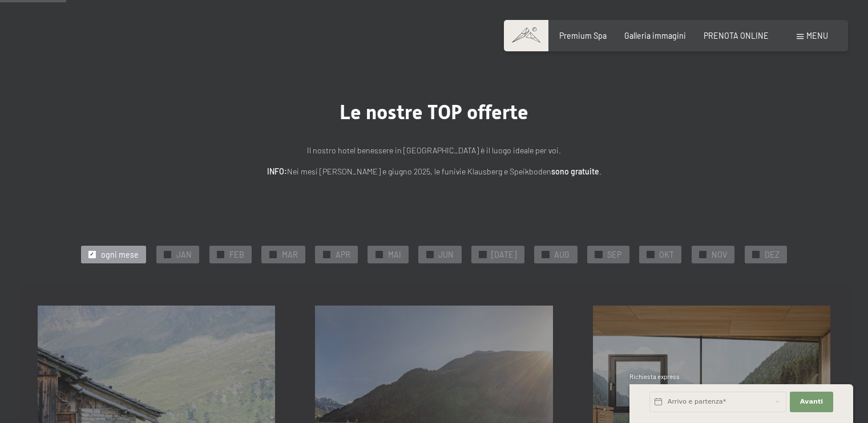  What do you see at coordinates (562, 255) in the screenshot?
I see `span: AUG` at bounding box center [562, 255].